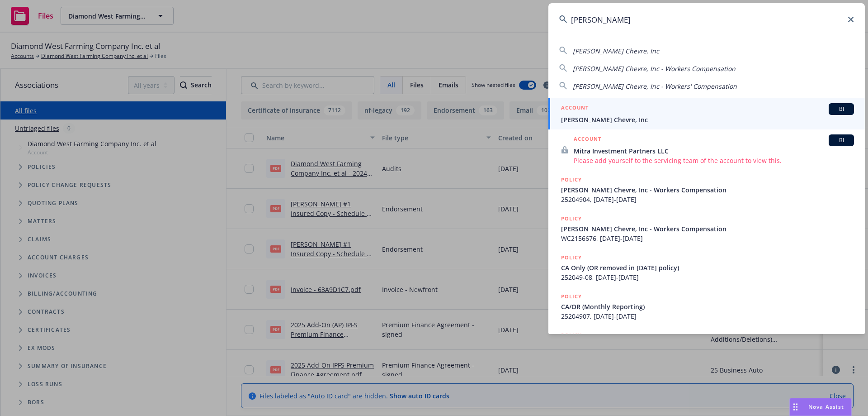 The height and width of the screenshot is (416, 868). I want to click on span: CA/OR (Monthly Reporting), so click(708, 306).